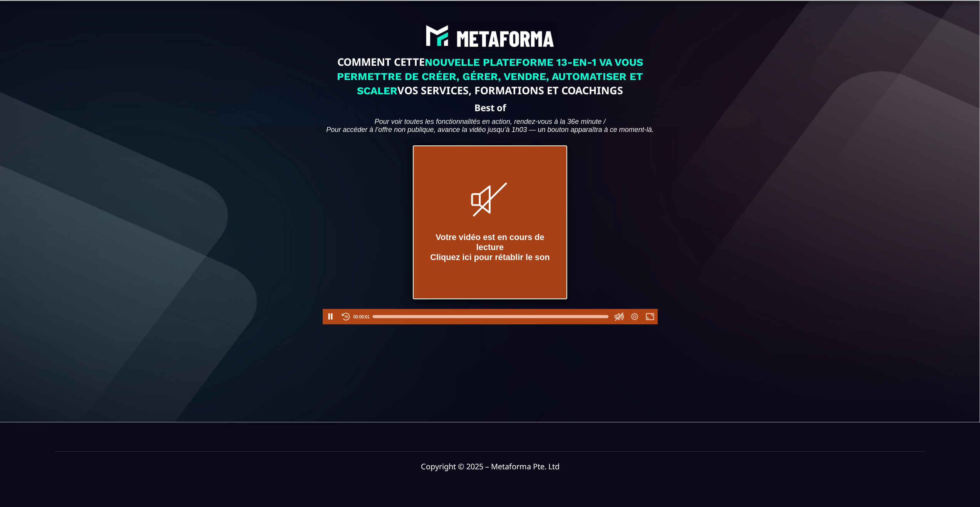 This screenshot has width=980, height=507. Describe the element at coordinates (490, 107) in the screenshot. I see `text: Best of` at that location.